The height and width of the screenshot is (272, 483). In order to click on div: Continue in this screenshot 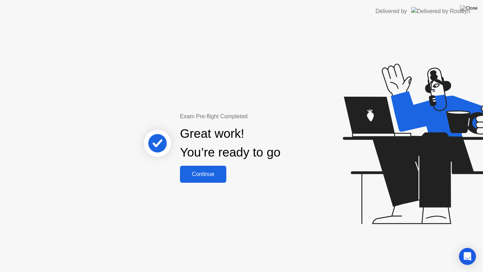, I will do `click(203, 174)`.